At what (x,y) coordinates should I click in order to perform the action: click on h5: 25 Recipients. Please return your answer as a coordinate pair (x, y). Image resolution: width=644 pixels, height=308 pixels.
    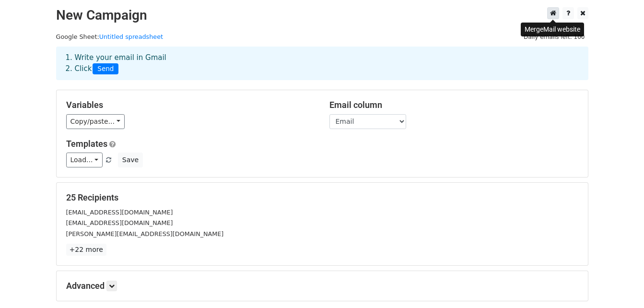
    Looking at the image, I should click on (322, 198).